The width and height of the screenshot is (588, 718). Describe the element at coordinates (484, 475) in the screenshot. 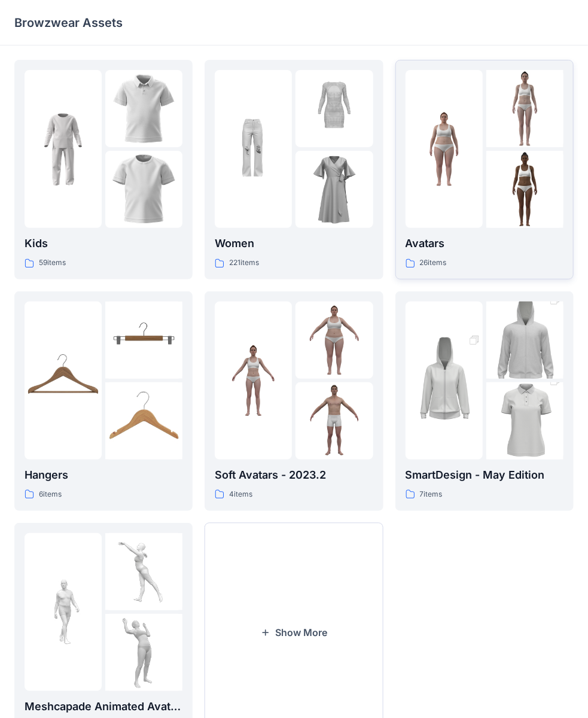

I see `p: SmartDesign - May Edition` at that location.